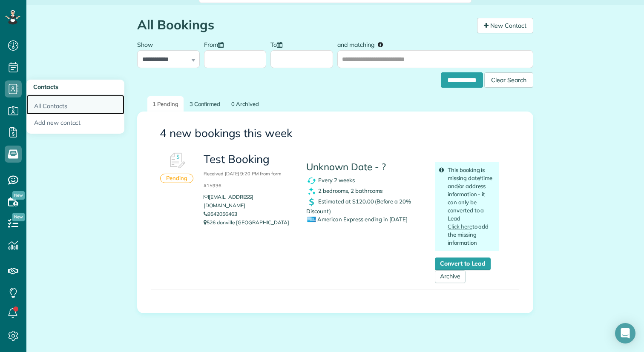 This screenshot has height=352, width=644. I want to click on img: recurrence_symbol_icon-7cc721a9f4fb8f7b0289d3d97f09a2e367b638918f1a67e51b1e7d8abe5fb8d8.png, so click(312, 180).